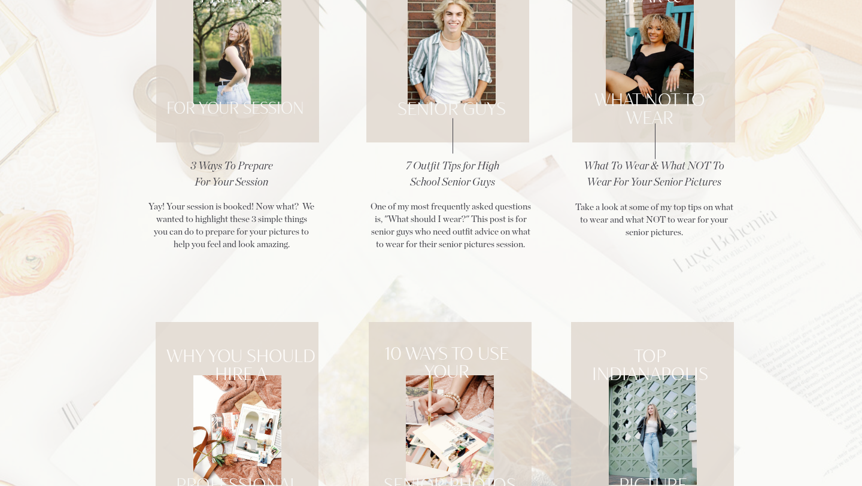 The image size is (862, 486). Describe the element at coordinates (650, 99) in the screenshot. I see `a: WHat Not To Wear` at that location.